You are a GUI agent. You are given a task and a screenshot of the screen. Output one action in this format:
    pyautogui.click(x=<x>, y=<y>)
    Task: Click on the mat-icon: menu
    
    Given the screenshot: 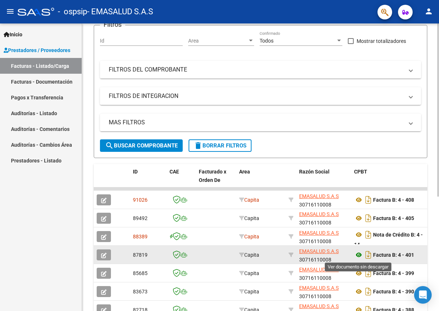 What is the action you would take?
    pyautogui.click(x=10, y=11)
    